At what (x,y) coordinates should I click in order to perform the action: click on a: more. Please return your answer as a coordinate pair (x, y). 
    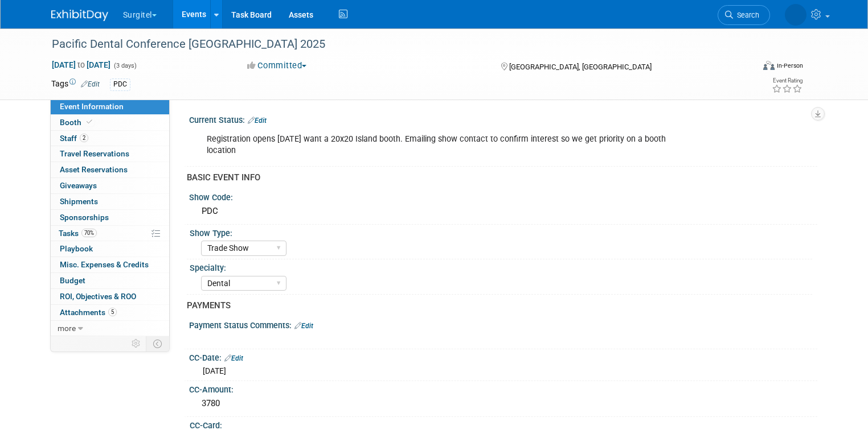
    Looking at the image, I should click on (110, 329).